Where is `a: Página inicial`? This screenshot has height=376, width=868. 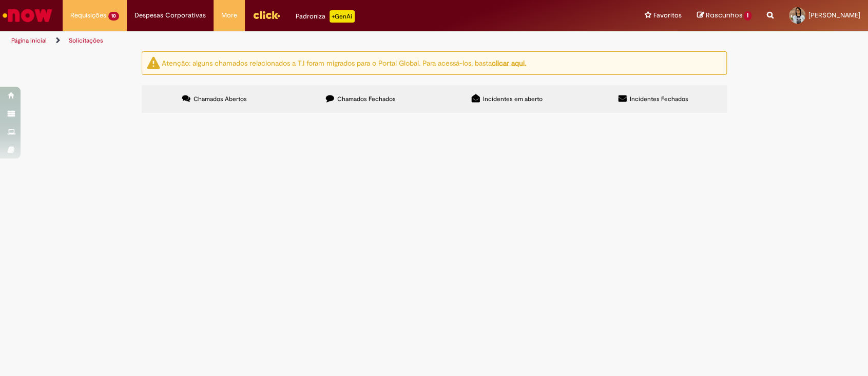
a: Página inicial is located at coordinates (29, 41).